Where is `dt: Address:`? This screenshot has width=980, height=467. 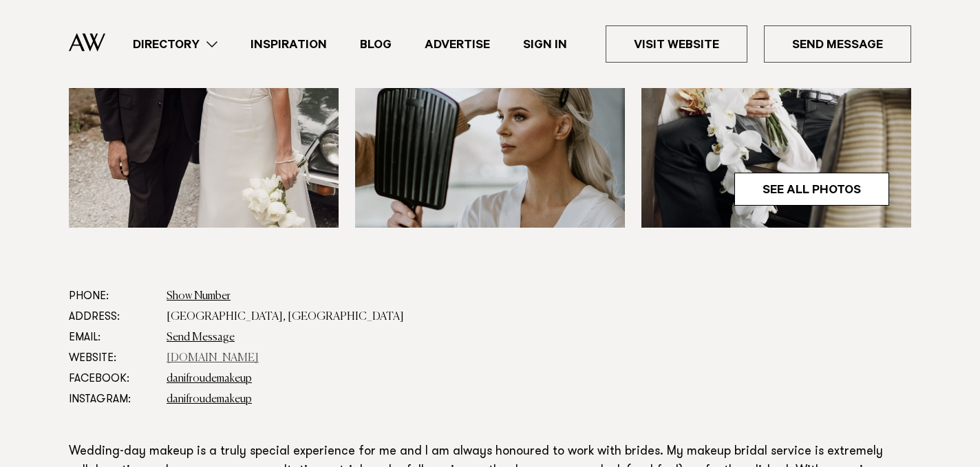 dt: Address: is located at coordinates (112, 317).